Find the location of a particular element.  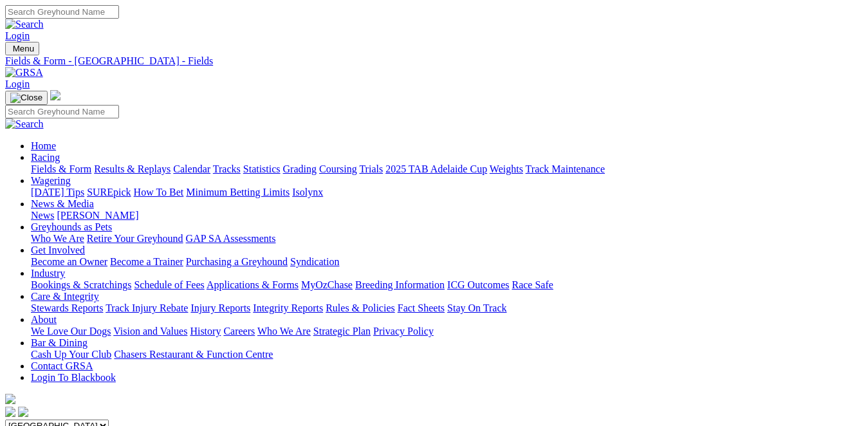

a: Wagering is located at coordinates (51, 180).